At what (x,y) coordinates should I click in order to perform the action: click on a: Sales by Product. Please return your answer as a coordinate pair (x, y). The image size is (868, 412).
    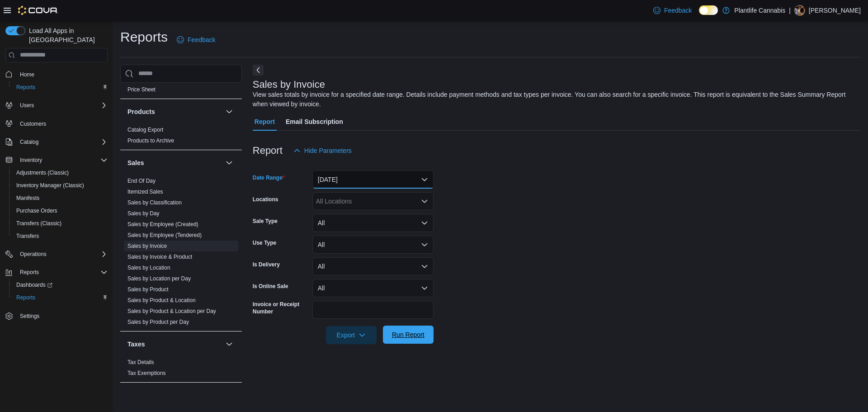
    Looking at the image, I should click on (148, 290).